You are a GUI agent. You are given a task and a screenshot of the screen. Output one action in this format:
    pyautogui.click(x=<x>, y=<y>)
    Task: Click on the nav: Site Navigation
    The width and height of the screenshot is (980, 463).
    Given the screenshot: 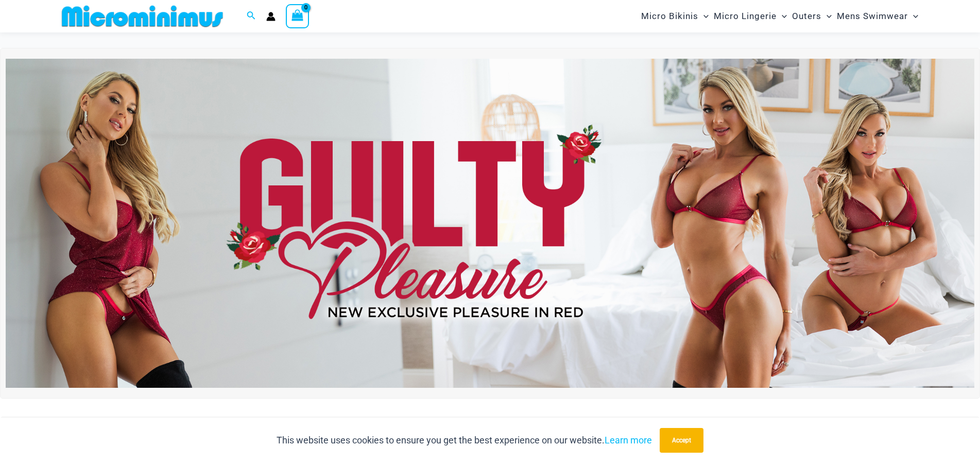 What is the action you would take?
    pyautogui.click(x=780, y=16)
    